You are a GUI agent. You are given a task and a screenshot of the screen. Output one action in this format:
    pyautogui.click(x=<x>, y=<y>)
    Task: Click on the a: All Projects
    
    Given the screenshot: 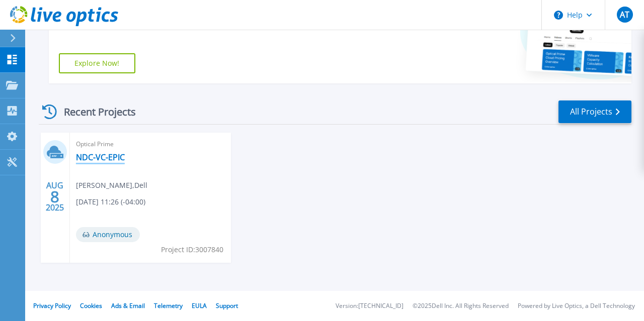 What is the action you would take?
    pyautogui.click(x=595, y=112)
    